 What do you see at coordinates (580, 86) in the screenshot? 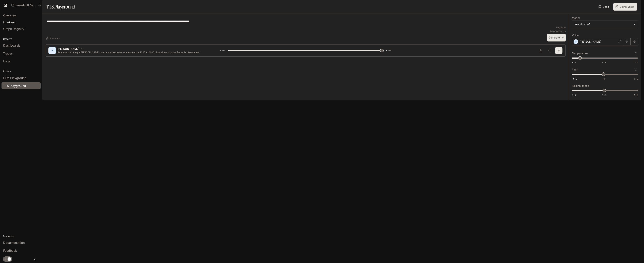
I see `p: Talking speed` at bounding box center [580, 86].